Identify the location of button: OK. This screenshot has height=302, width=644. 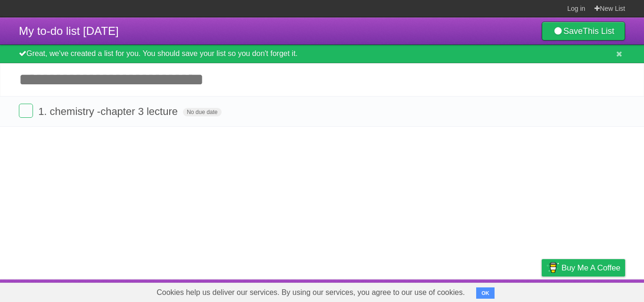
(485, 293).